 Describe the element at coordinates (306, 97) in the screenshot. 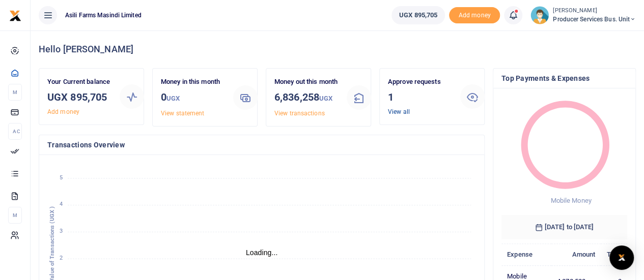

I see `h3: 6,836,258` at that location.